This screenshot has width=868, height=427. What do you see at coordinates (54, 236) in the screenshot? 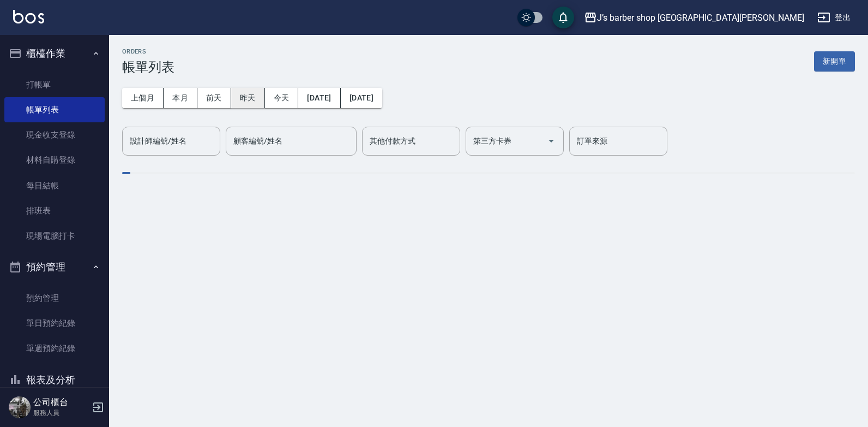
I see `a: 現場電腦打卡` at bounding box center [54, 236].